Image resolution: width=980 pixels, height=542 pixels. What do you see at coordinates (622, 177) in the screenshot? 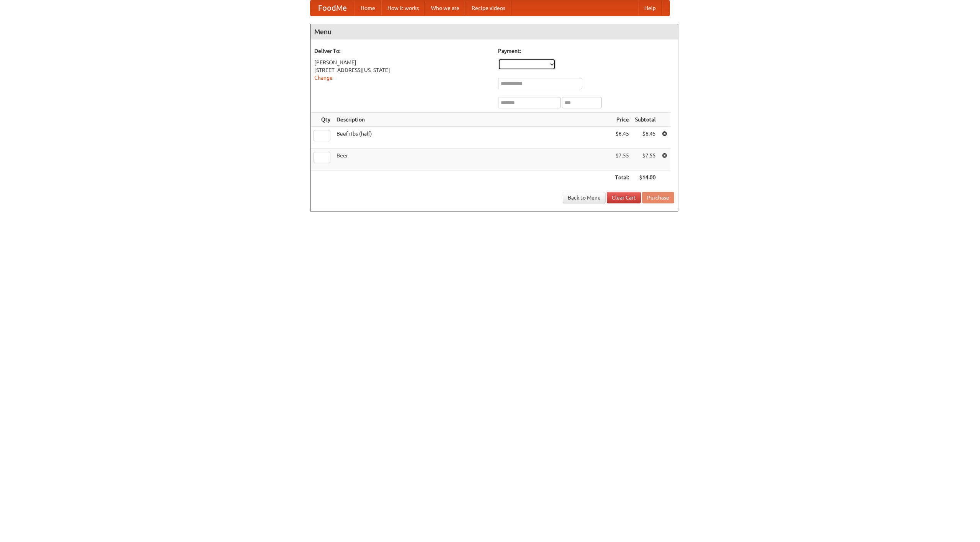
I see `th: Total:` at bounding box center [622, 177].